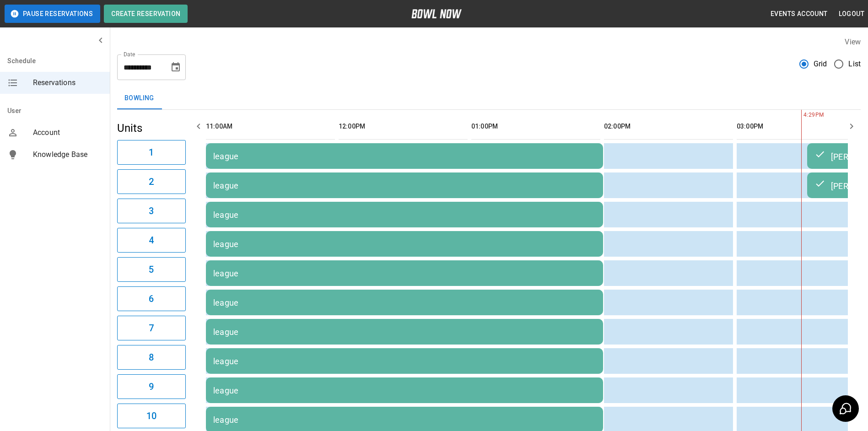 The height and width of the screenshot is (431, 868). What do you see at coordinates (151, 328) in the screenshot?
I see `button: 7` at bounding box center [151, 328].